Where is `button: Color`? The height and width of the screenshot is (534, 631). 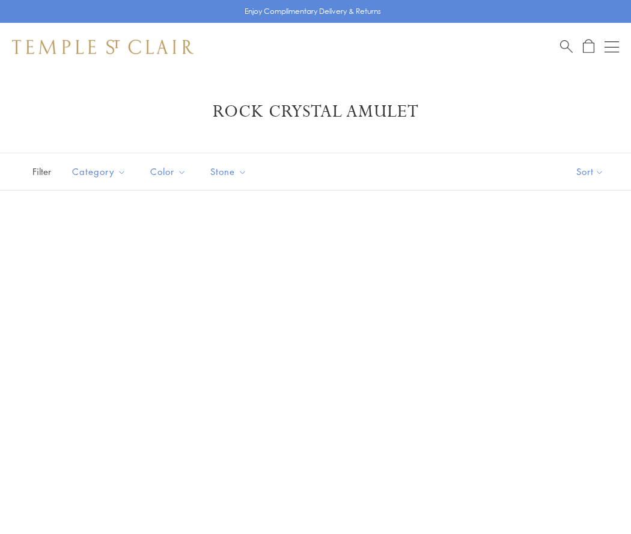 button: Color is located at coordinates (168, 171).